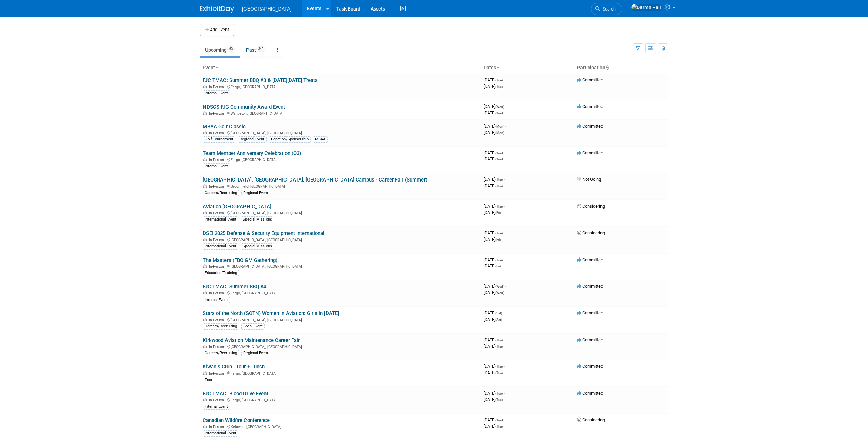  What do you see at coordinates (263, 234) in the screenshot?
I see `a: DSEI 2025 Defense & Security Equipment International` at bounding box center [263, 234].